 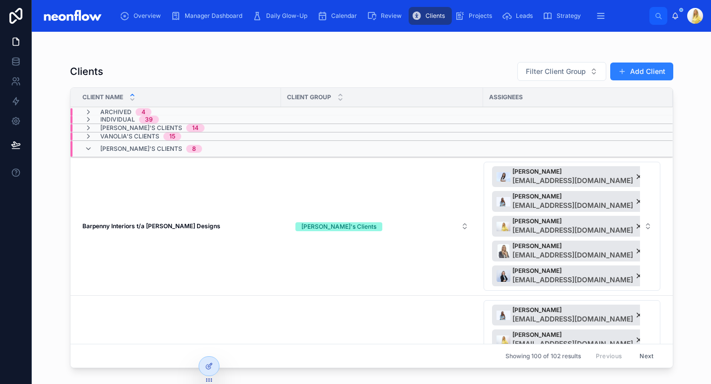 What do you see at coordinates (281, 16) in the screenshot?
I see `a: Daily Glow-Up` at bounding box center [281, 16].